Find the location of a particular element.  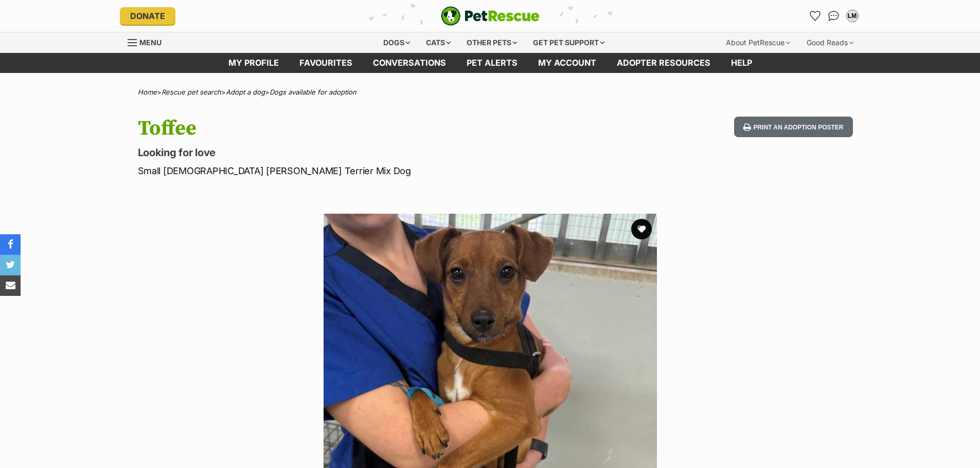

div: Cats is located at coordinates (438, 43).